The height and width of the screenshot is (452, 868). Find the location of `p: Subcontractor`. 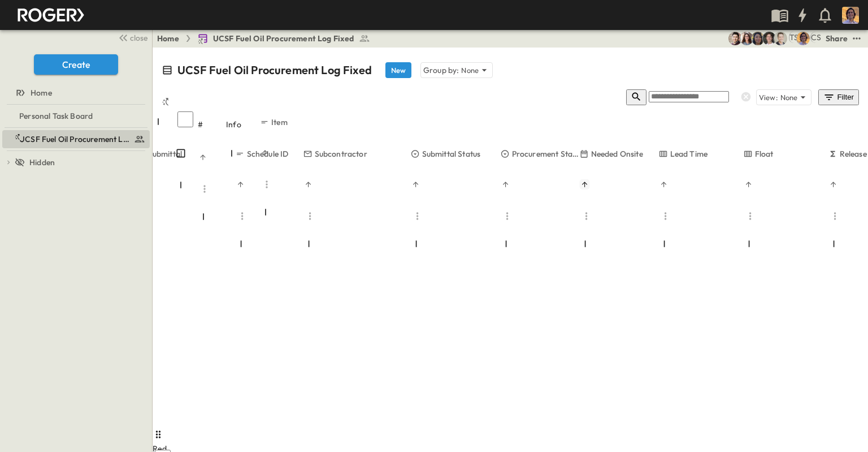

p: Subcontractor is located at coordinates (340, 154).